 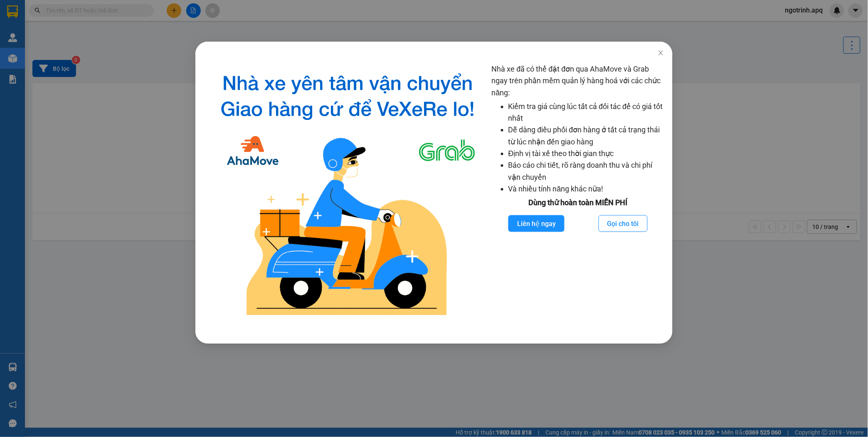 I want to click on div: Nhà xe đã có thể đặt đơn qua AhaMove và Grab ngay trên phần mềm quản lý hàng hoá với các chức năng:, so click(x=578, y=193).